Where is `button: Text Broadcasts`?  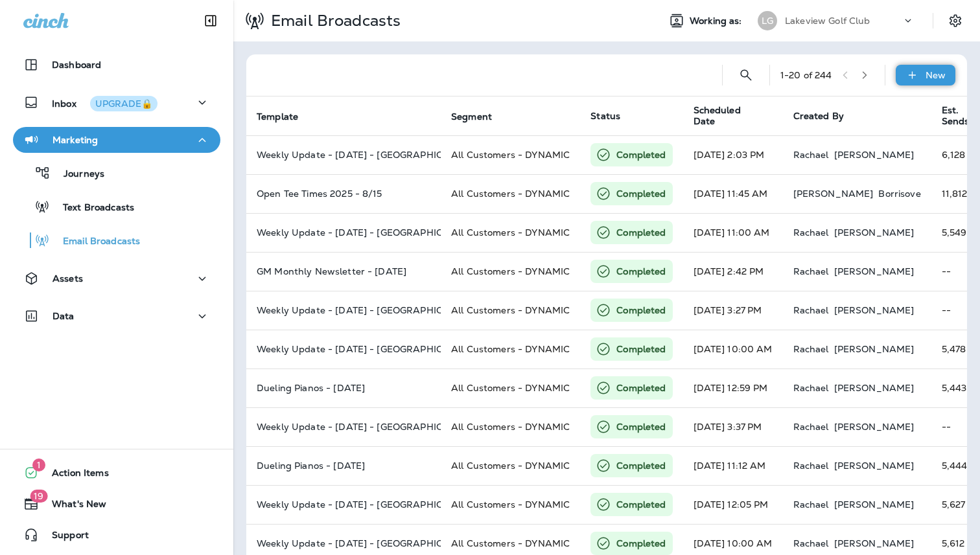 button: Text Broadcasts is located at coordinates (117, 206).